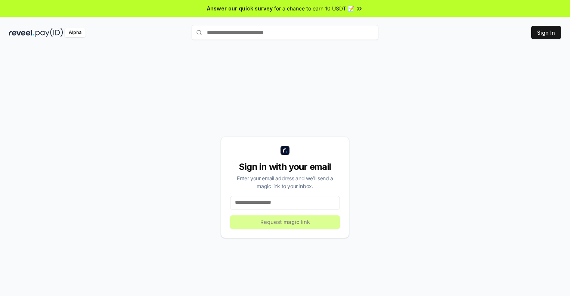 The image size is (570, 296). What do you see at coordinates (314, 8) in the screenshot?
I see `span: for a chance to earn 10 USDT 📝` at bounding box center [314, 8].